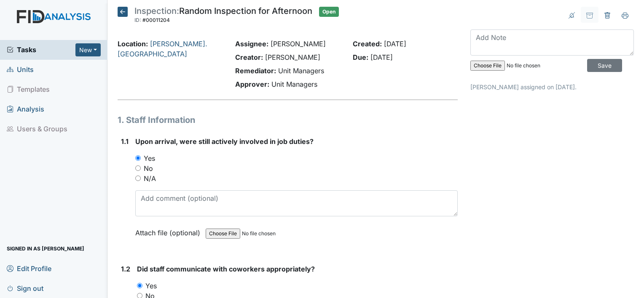  Describe the element at coordinates (329, 12) in the screenshot. I see `span: Open` at that location.